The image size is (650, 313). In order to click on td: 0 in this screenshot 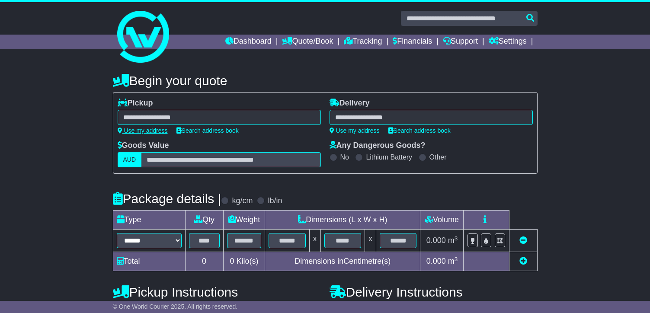, I will do `click(204, 262)`.